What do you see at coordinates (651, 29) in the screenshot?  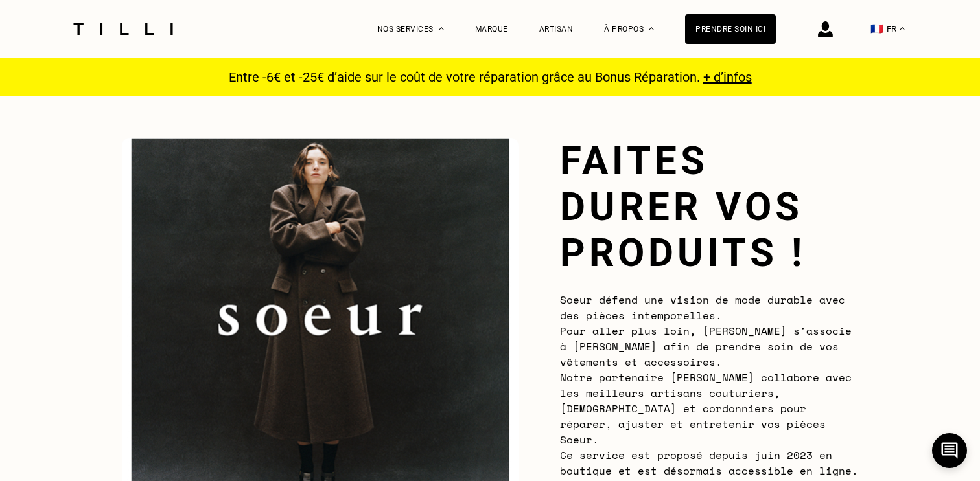 I see `img: Menu déroulant à propos` at bounding box center [651, 29].